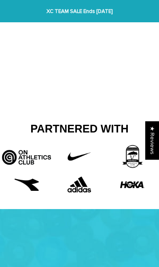  Describe the element at coordinates (27, 185) in the screenshot. I see `img: free-diadora-logo-icon-download-in-svg-png-gif-file-formats--brand-fashion-pack-logos-icons-28542...` at that location.